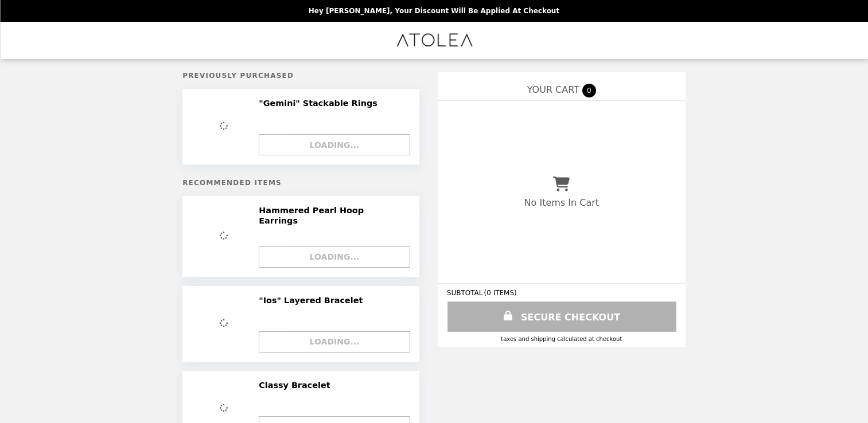 The image size is (868, 423). Describe the element at coordinates (465, 293) in the screenshot. I see `span: SUBTOTAL` at that location.